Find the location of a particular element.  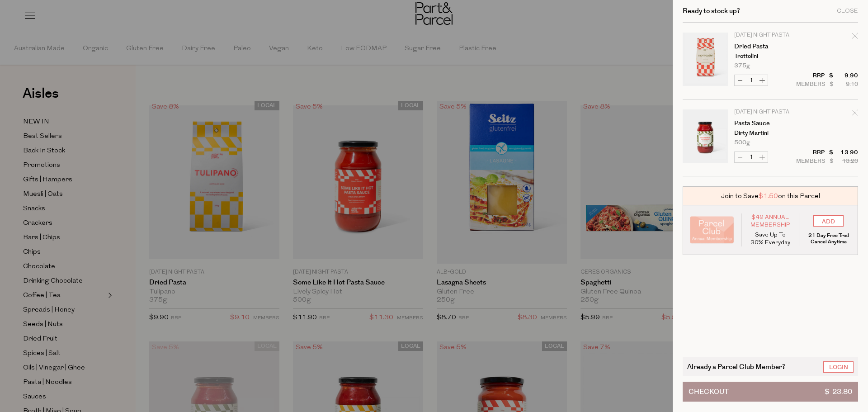

h2: Ready to stock up? is located at coordinates (711, 11).